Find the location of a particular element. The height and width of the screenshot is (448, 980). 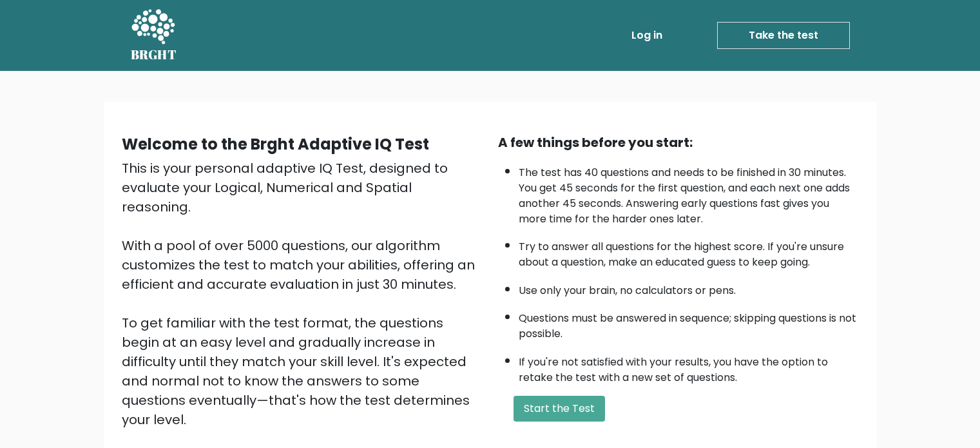

li: The test has 40 questions and needs to be finished in 30 minutes. You get 45 seconds for the firs... is located at coordinates (689, 193).